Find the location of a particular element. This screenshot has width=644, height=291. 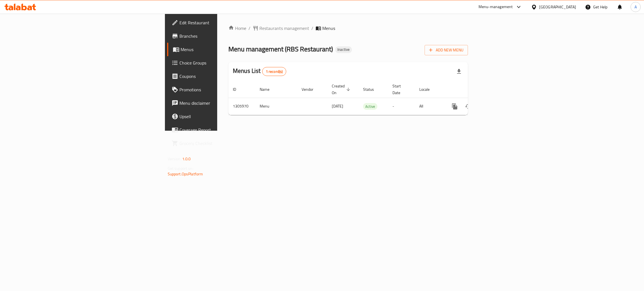

span: Restaurants management is located at coordinates (284, 28).